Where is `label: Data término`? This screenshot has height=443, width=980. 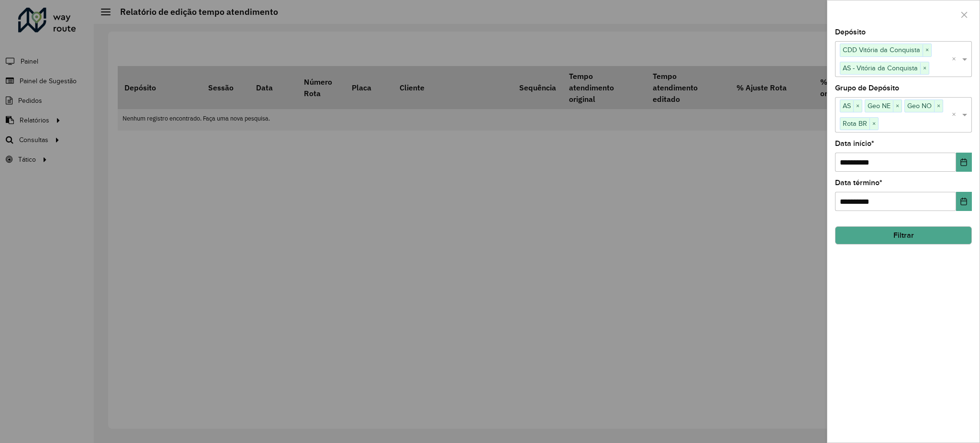 label: Data término is located at coordinates (859, 183).